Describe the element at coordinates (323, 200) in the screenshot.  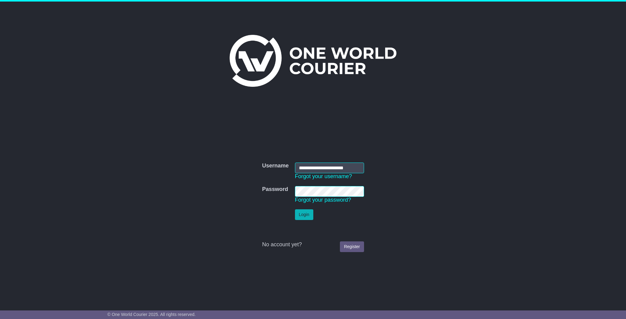
I see `a: Forgot your password?` at that location.